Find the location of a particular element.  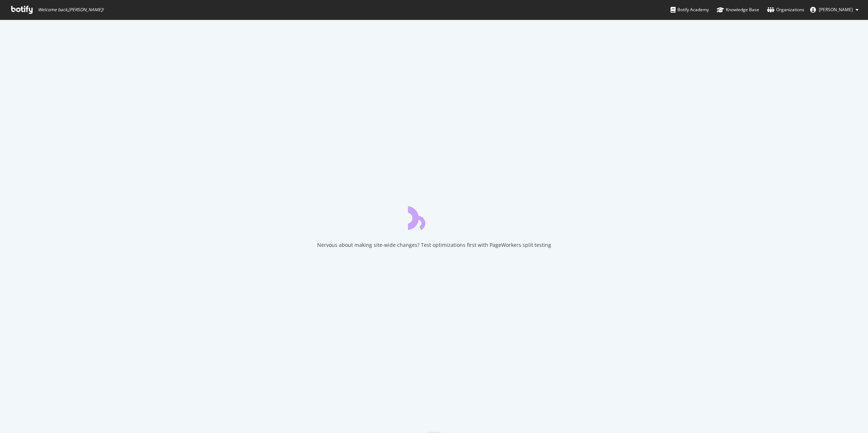

div: Nervous about making site-wide changes? Test optimizations first with PageWorkers split testing is located at coordinates (434, 245).